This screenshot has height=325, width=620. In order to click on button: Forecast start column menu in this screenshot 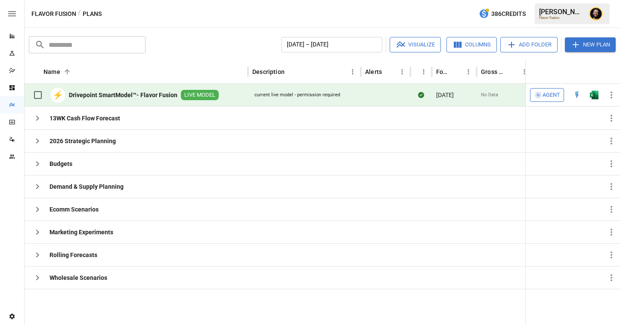, I will do `click(468, 72)`.